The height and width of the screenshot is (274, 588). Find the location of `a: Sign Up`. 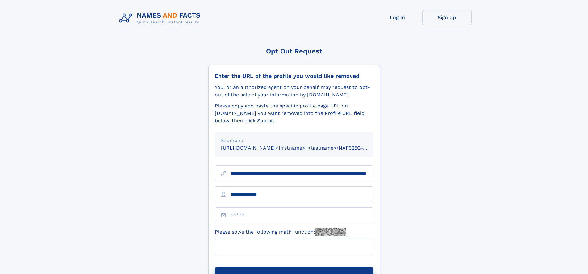

a: Sign Up is located at coordinates (447, 17).